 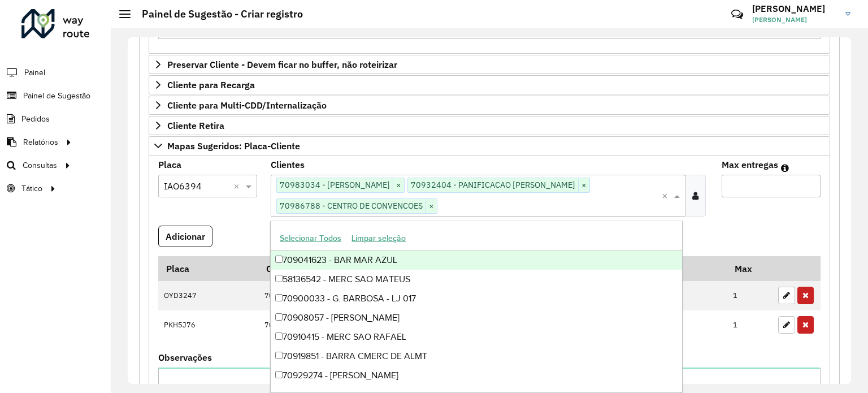 What do you see at coordinates (737, 14) in the screenshot?
I see `a: Contato Rápido` at bounding box center [737, 14].